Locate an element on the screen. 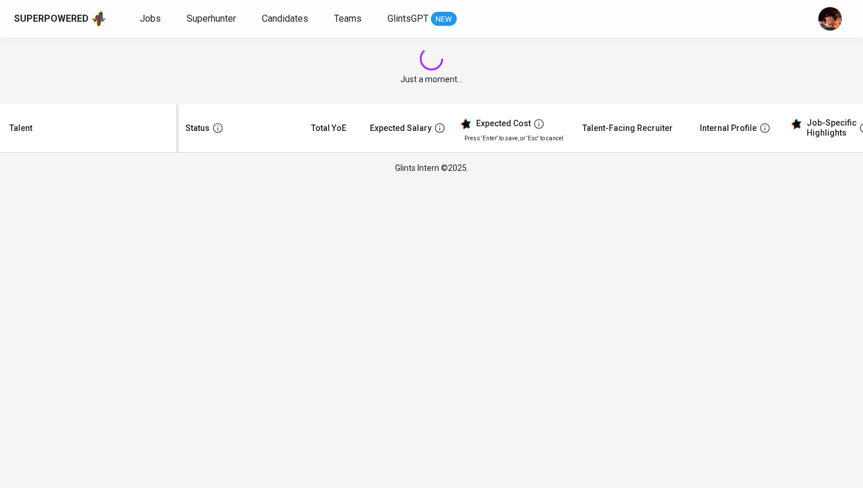  div: Total YoE is located at coordinates (329, 128).